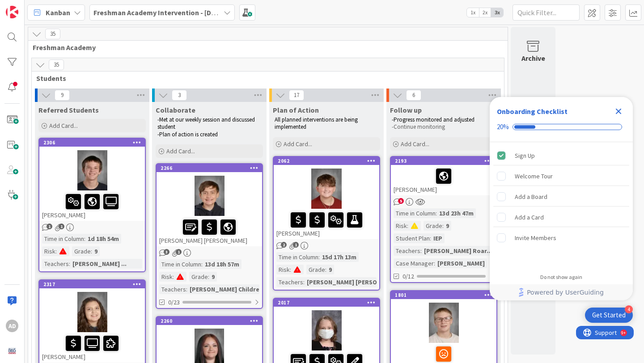 This screenshot has height=363, width=644. What do you see at coordinates (68, 110) in the screenshot?
I see `span: Referred Students` at bounding box center [68, 110].